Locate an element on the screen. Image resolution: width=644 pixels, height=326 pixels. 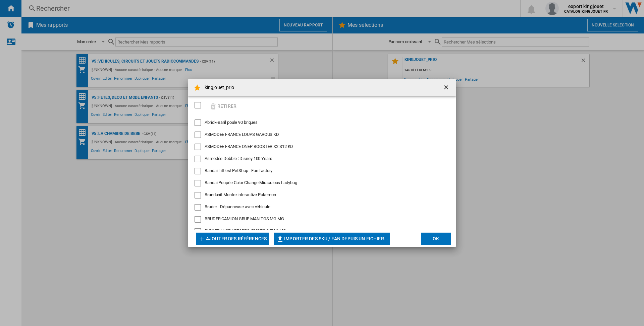
button: OK is located at coordinates (436, 239).